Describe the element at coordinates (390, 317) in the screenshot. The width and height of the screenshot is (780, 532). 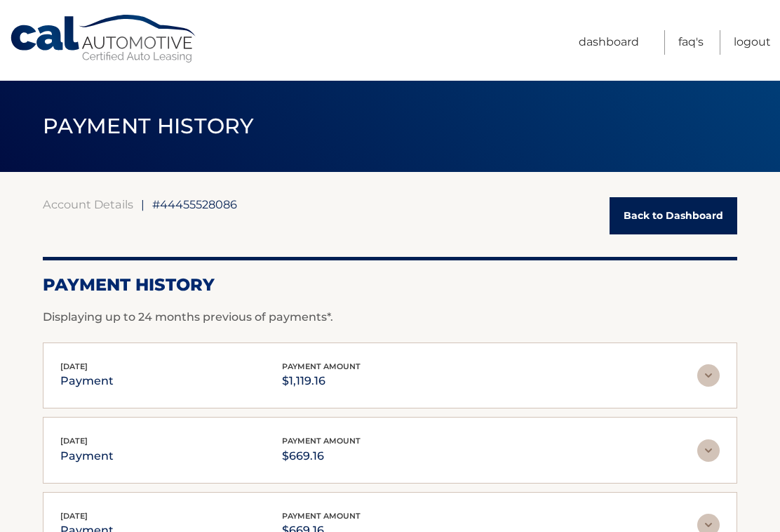
I see `p: Displaying up to 24 months previous of payments*.` at that location.